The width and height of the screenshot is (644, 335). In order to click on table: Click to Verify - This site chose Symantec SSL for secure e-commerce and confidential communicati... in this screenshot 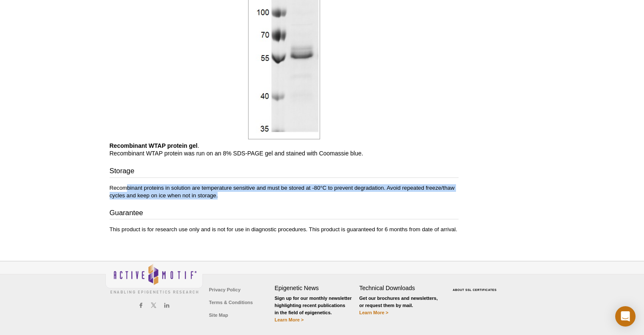, I will do `click(476, 285)`.